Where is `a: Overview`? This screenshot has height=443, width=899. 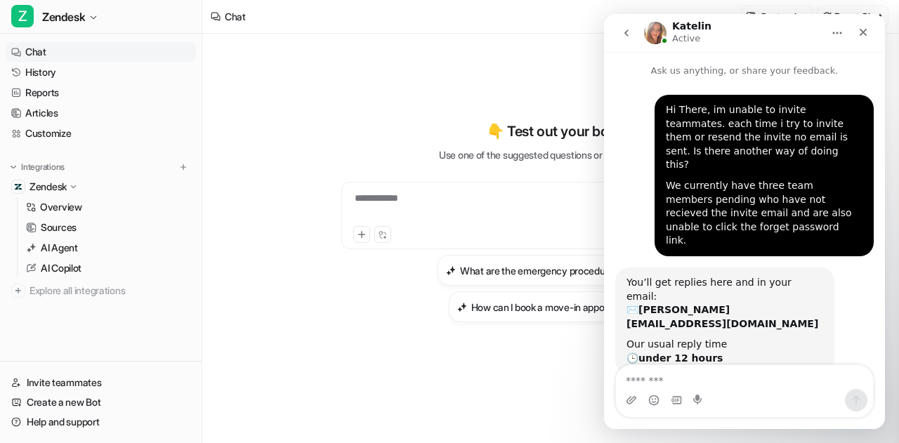 a: Overview is located at coordinates (108, 207).